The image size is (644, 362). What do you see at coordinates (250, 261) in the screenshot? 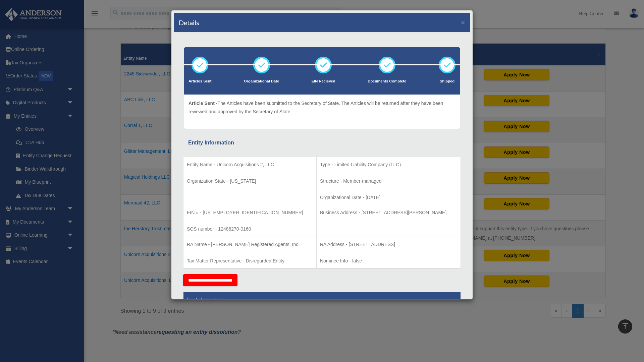
I see `p: Tax Matter Representative - Disregarded Entity` at bounding box center [250, 261].